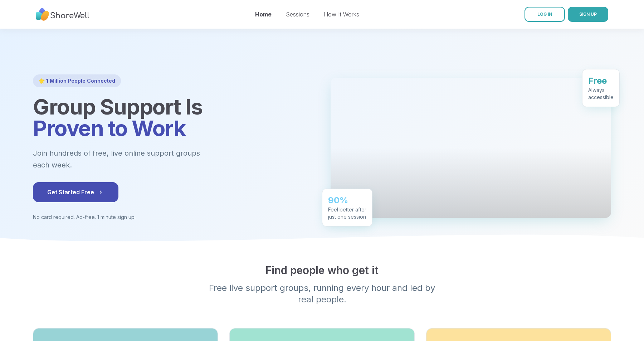  What do you see at coordinates (588, 14) in the screenshot?
I see `button: SIGN UP` at bounding box center [588, 14].